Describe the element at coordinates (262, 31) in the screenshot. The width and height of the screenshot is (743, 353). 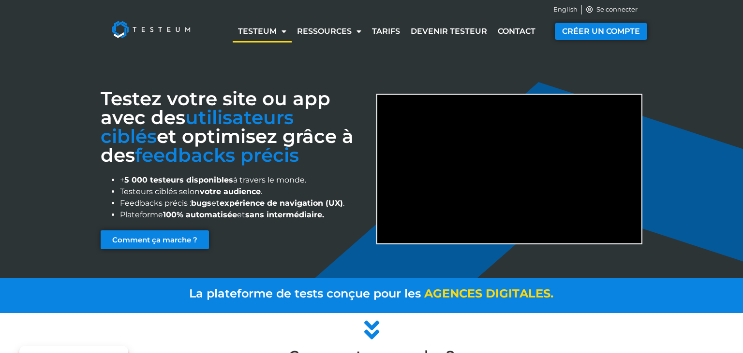
I see `a: Testeum` at that location.